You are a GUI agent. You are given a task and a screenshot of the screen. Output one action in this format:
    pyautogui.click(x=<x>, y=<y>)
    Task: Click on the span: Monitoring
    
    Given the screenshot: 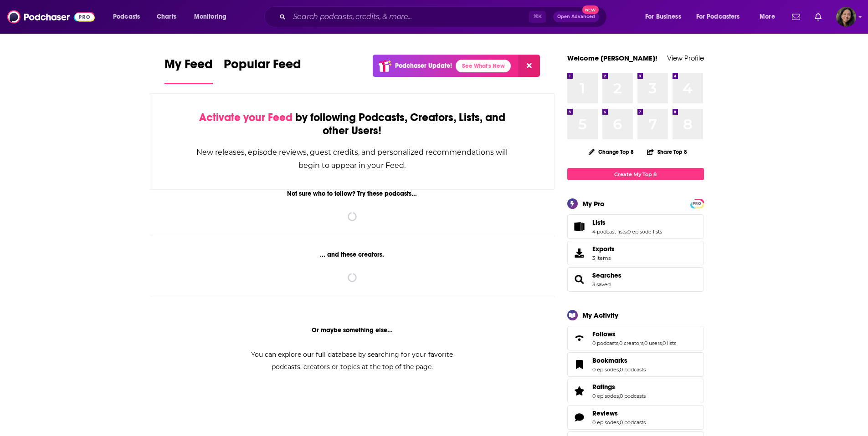 What is the action you would take?
    pyautogui.click(x=210, y=17)
    